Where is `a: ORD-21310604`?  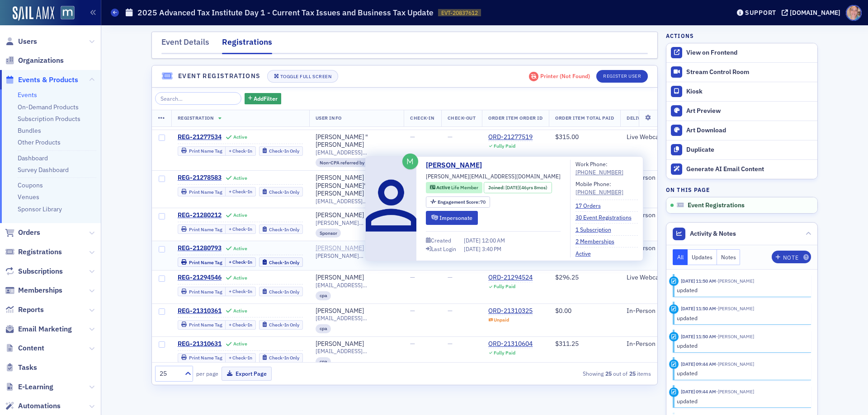
a: ORD-21310604 is located at coordinates (510, 344).